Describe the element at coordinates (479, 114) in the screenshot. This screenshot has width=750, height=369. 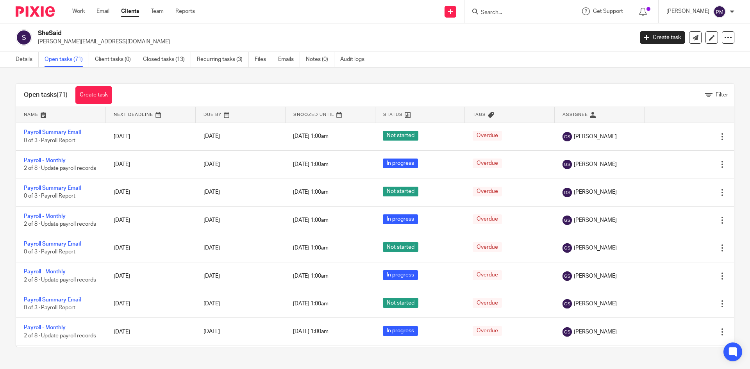
I see `span: Tags` at that location.